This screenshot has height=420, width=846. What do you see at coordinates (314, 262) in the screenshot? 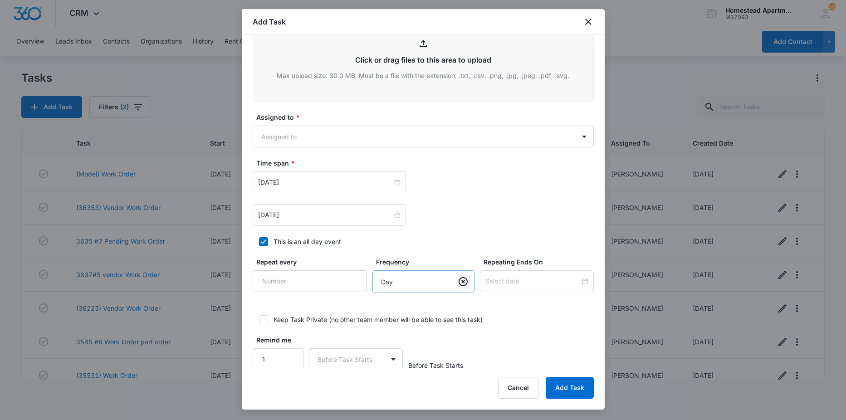
I see `label: Repeat every` at bounding box center [314, 262].